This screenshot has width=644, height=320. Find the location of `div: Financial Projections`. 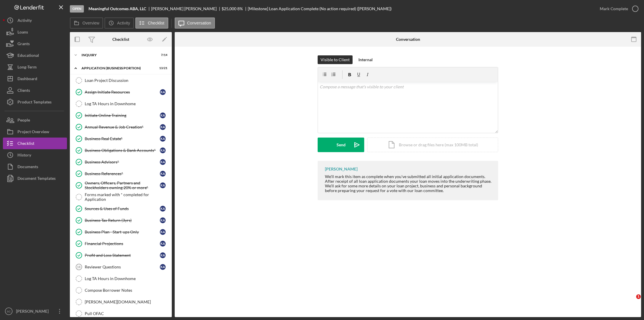

div: Financial Projections is located at coordinates (122, 243).